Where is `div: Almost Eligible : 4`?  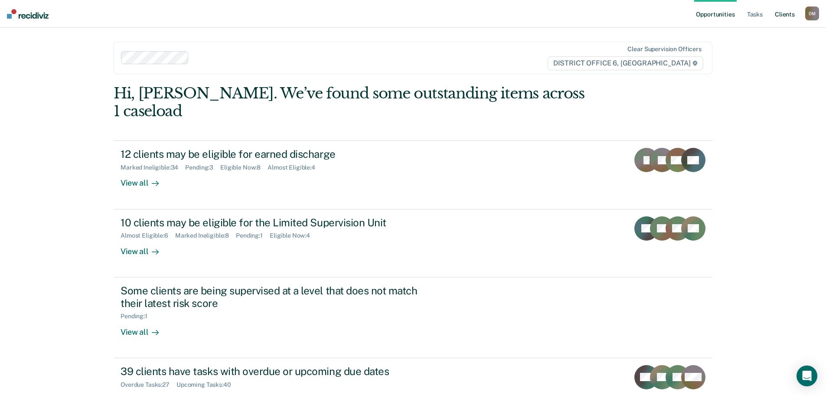
div: Almost Eligible : 4 is located at coordinates (295, 167).